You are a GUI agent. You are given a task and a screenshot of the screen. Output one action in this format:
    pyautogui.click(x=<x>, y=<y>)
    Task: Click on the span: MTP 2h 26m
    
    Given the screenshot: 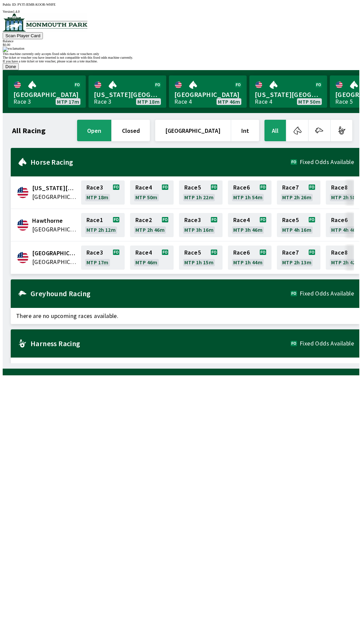 What is the action you would take?
    pyautogui.click(x=296, y=197)
    